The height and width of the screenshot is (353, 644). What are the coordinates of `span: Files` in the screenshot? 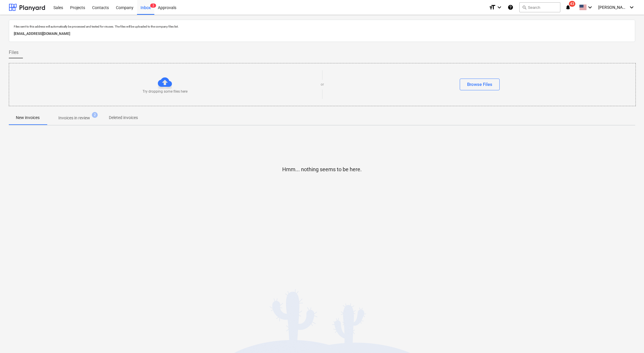 It's located at (13, 52).